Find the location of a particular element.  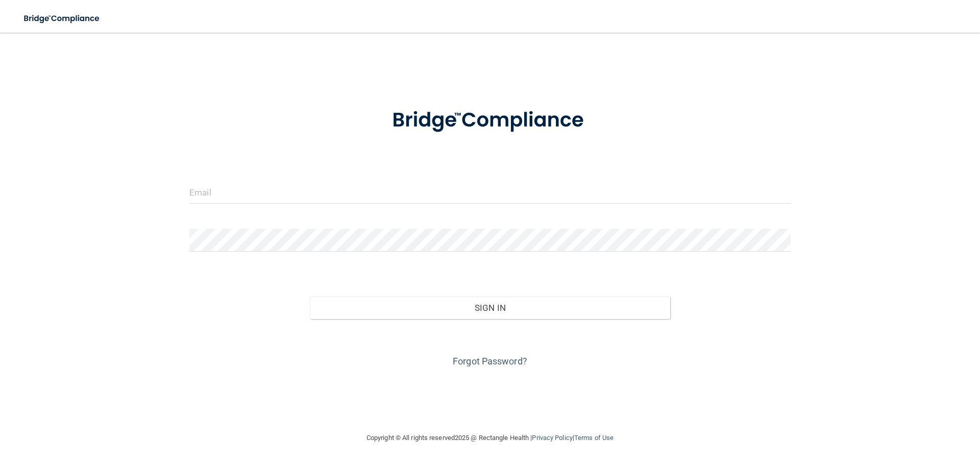

a: Privacy Policy is located at coordinates (552, 437).